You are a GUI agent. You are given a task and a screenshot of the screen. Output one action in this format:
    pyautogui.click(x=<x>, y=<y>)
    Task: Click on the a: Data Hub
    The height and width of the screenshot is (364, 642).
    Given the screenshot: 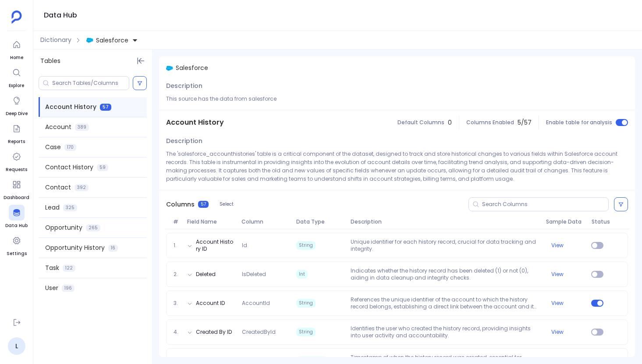 What is the action you would take?
    pyautogui.click(x=16, y=217)
    